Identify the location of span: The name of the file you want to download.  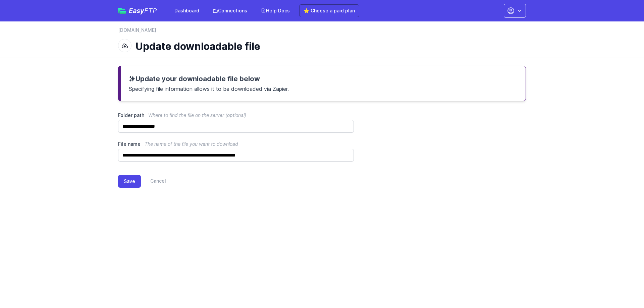
(191, 144).